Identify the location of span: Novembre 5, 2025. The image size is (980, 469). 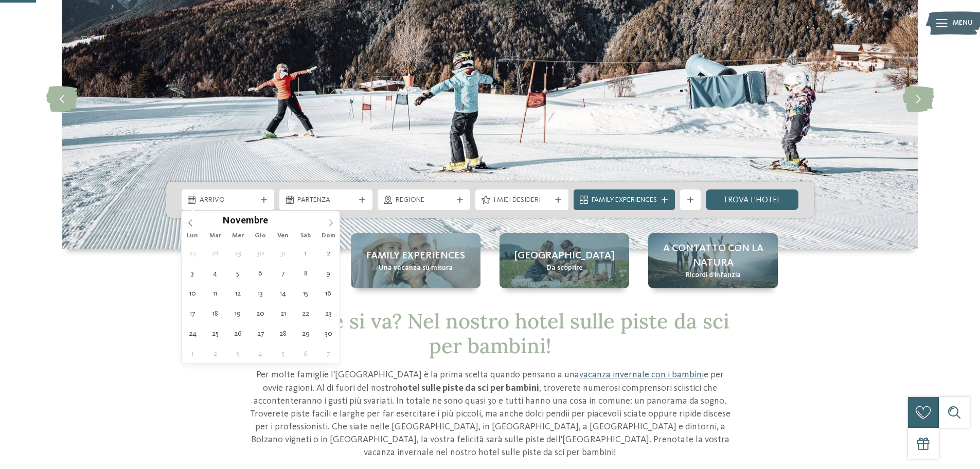
(238, 273).